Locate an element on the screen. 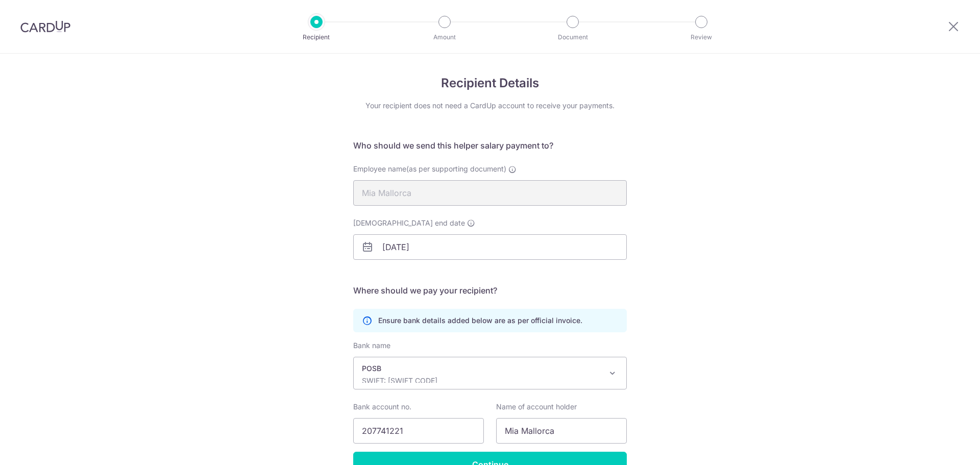 Image resolution: width=980 pixels, height=465 pixels. span: POSB is located at coordinates (490, 373).